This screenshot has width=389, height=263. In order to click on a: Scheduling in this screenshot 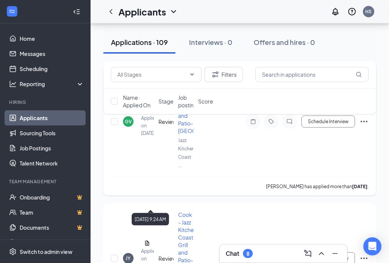, I will do `click(52, 69)`.